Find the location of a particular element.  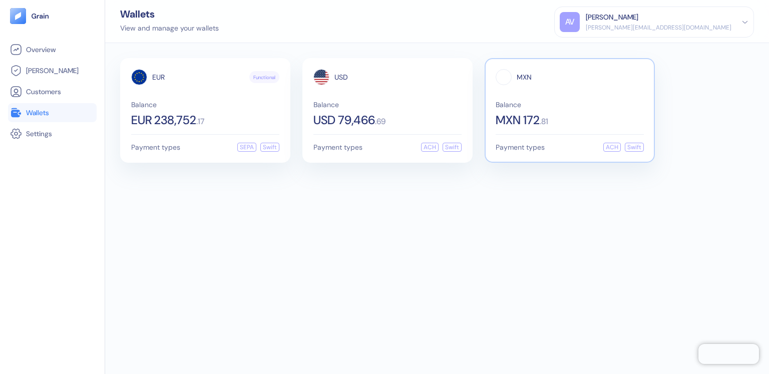

span: Wallets is located at coordinates (38, 113).